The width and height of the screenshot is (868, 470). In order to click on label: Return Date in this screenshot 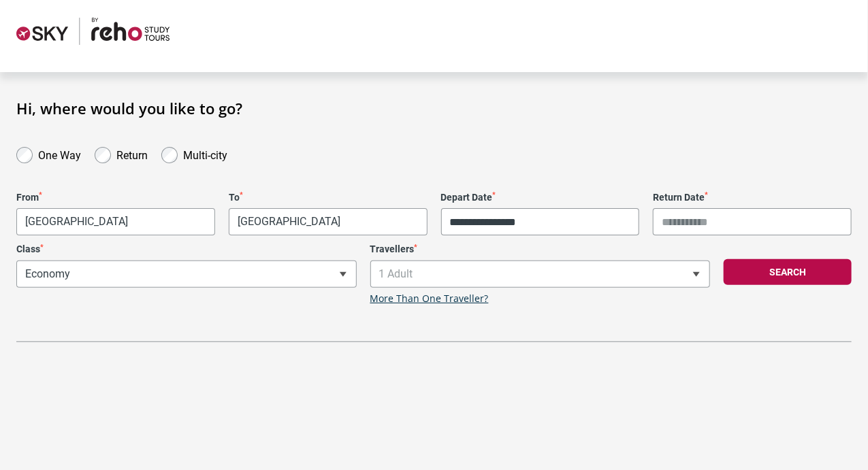, I will do `click(752, 197)`.